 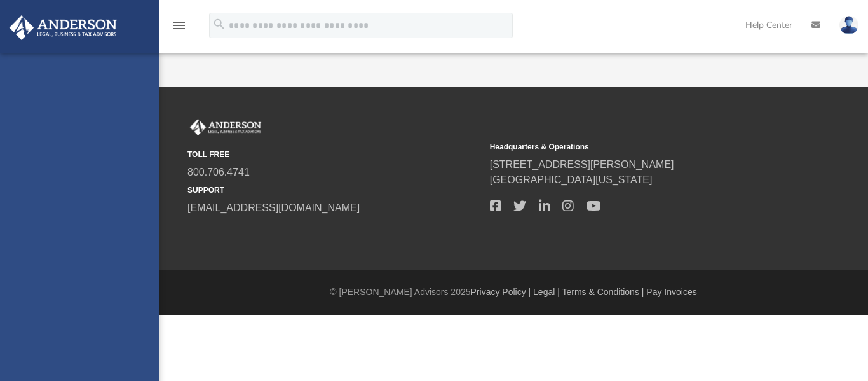 I want to click on i: search, so click(x=219, y=24).